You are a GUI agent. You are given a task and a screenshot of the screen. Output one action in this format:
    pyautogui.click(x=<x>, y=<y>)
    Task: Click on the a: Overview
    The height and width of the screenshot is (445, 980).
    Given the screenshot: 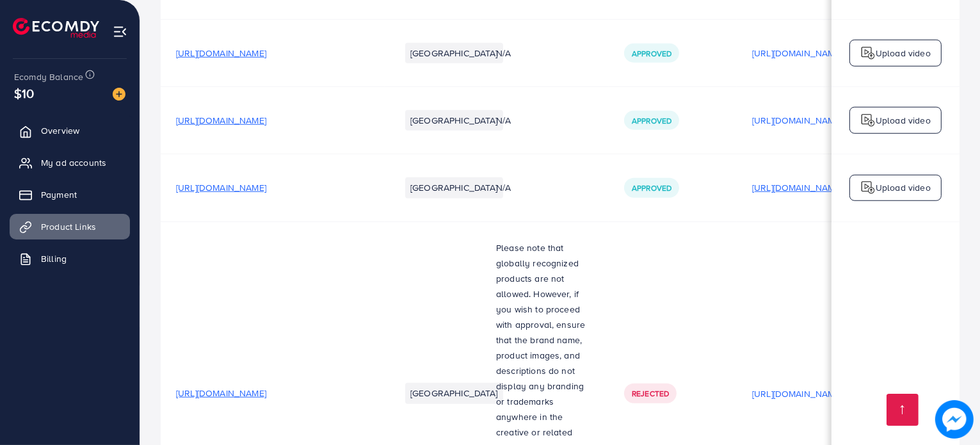 What is the action you would take?
    pyautogui.click(x=70, y=131)
    